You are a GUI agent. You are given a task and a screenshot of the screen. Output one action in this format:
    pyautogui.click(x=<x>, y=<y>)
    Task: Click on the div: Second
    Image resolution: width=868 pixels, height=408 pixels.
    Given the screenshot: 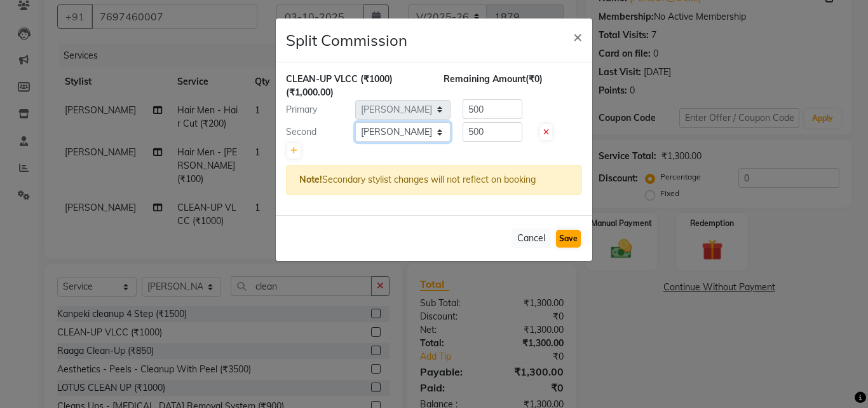 What is the action you would take?
    pyautogui.click(x=315, y=131)
    